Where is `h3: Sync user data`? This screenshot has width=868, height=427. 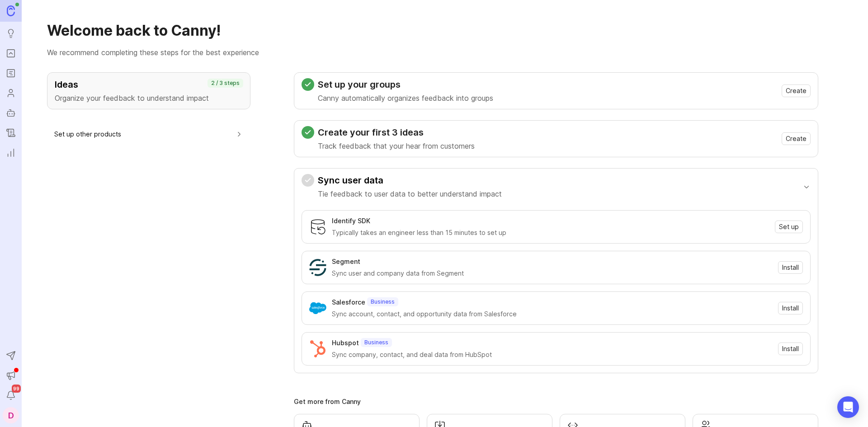
h3: Sync user data is located at coordinates (409, 181).